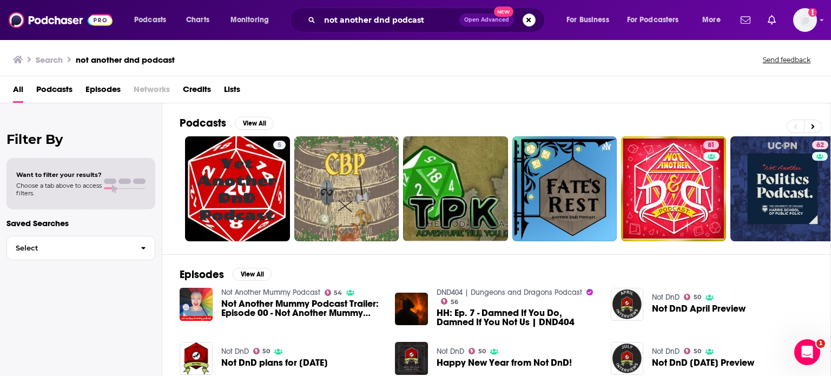  I want to click on p: Saved Searches, so click(81, 223).